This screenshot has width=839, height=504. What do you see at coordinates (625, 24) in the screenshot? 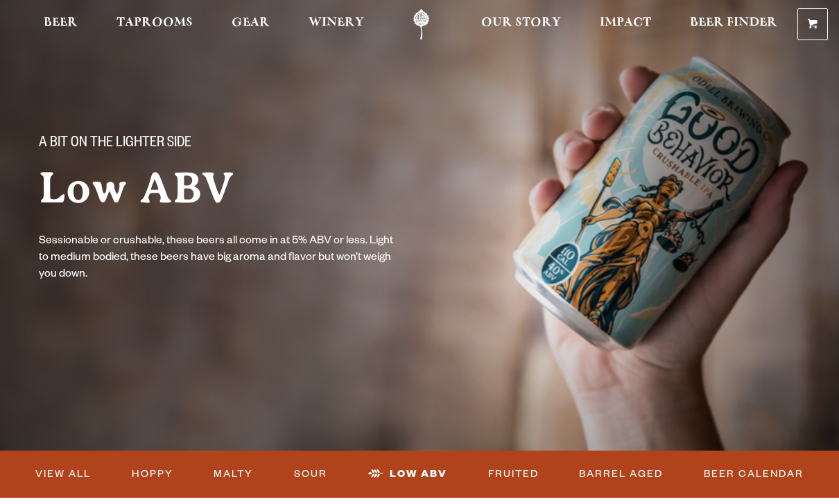
I see `a: Impact` at bounding box center [625, 24].